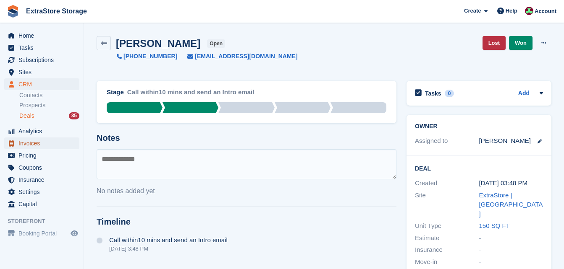 Image resolution: width=564 pixels, height=269 pixels. I want to click on h2: Tasks, so click(433, 94).